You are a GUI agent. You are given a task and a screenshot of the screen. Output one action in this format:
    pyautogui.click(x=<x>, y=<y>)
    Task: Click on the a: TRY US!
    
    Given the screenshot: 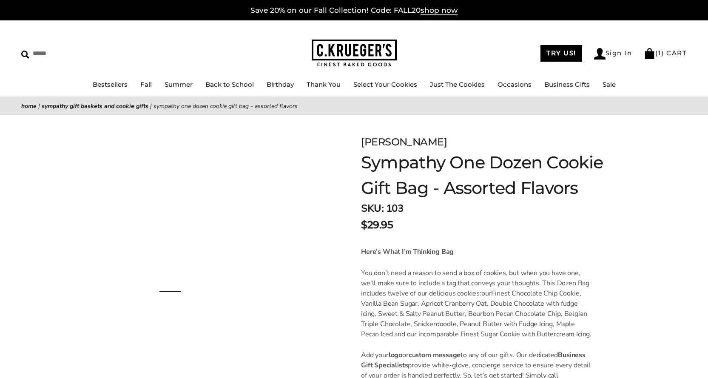 What is the action you would take?
    pyautogui.click(x=561, y=53)
    